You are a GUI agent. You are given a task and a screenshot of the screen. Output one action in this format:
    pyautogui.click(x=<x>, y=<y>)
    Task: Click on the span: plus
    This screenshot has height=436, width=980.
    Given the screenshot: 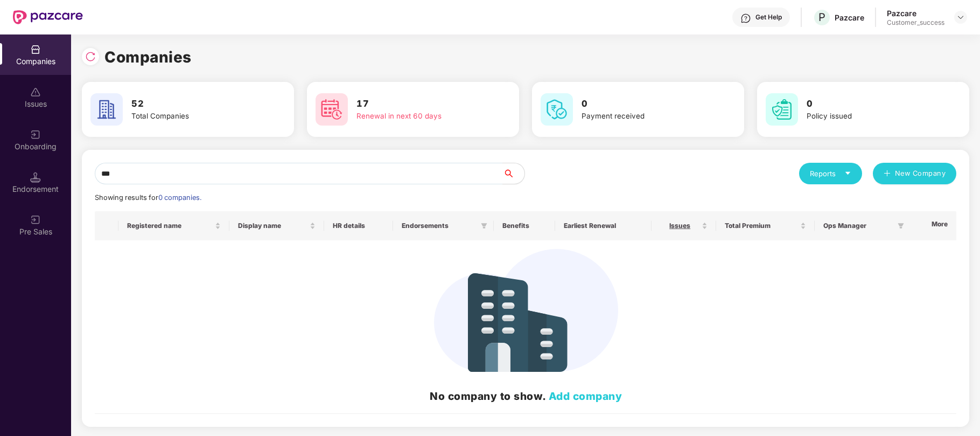 What is the action you would take?
    pyautogui.click(x=887, y=174)
    